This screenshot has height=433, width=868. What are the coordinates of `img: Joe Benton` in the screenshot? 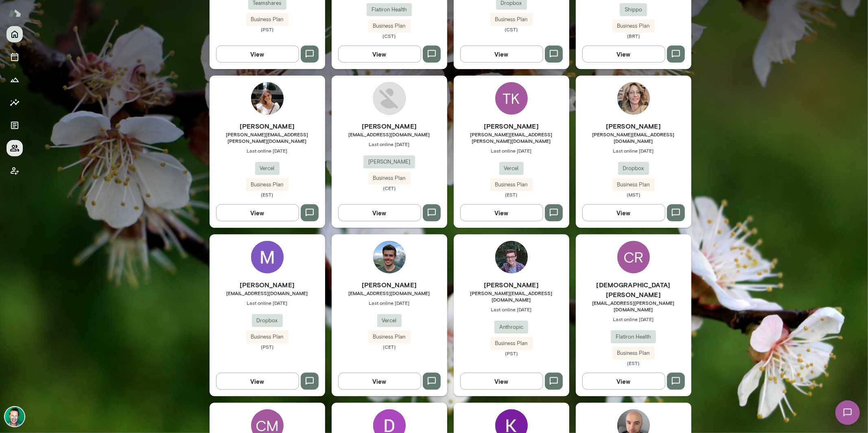 It's located at (512, 257).